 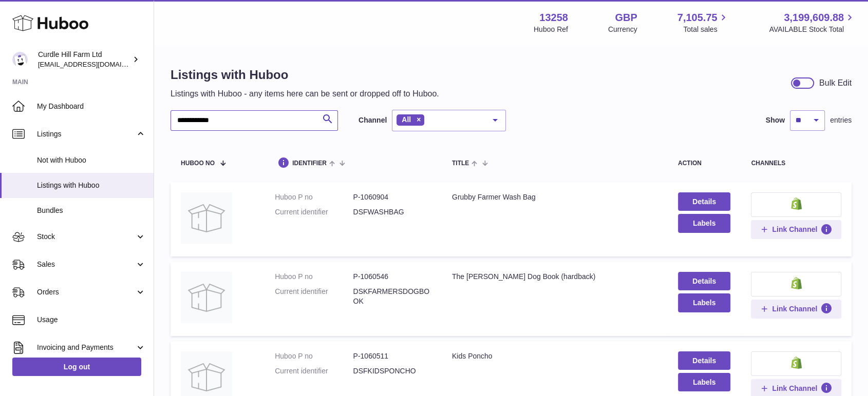 What do you see at coordinates (86, 134) in the screenshot?
I see `span: Listings` at bounding box center [86, 134].